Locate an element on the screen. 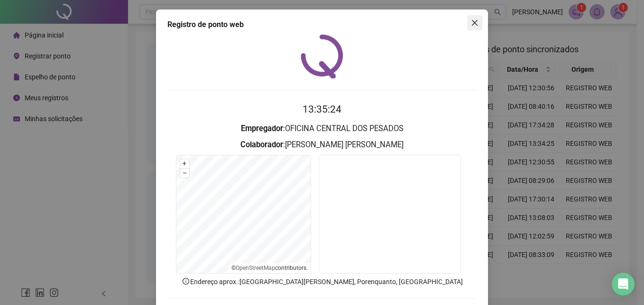  strong: Colaborador is located at coordinates (262, 145).